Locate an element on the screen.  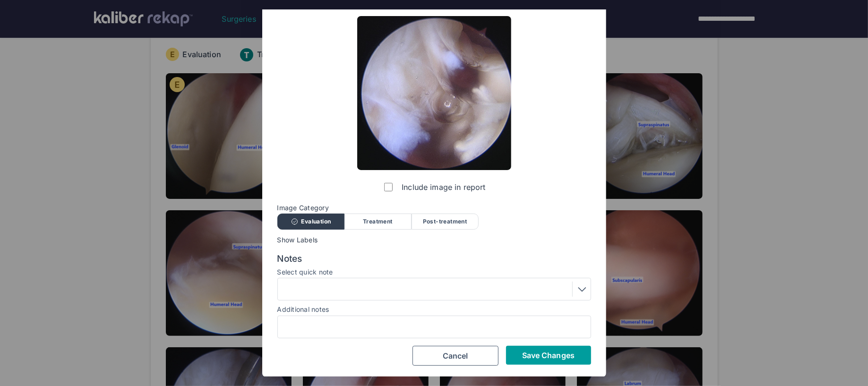
label: Include image in report is located at coordinates (434, 187).